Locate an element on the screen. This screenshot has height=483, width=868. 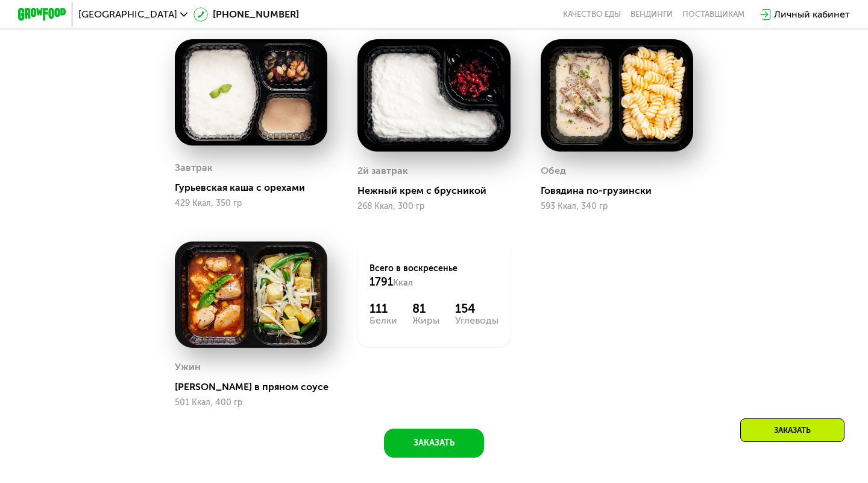
div: Ужин is located at coordinates (187, 367).